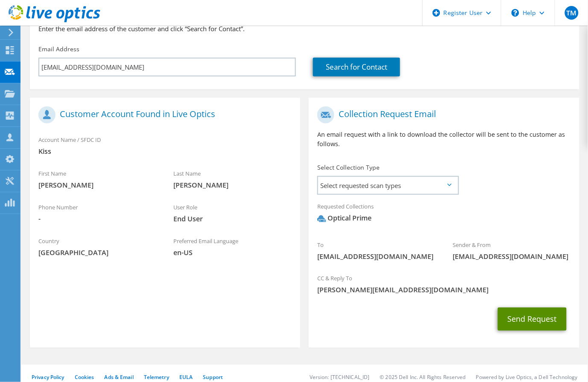 The image size is (588, 382). What do you see at coordinates (423, 378) in the screenshot?
I see `li: © 2025 Dell Inc. All Rights Reserved` at bounding box center [423, 378].